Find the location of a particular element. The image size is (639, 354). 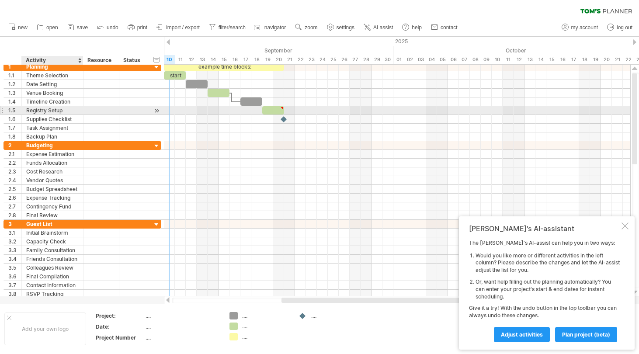

div: Monday, 15 September 2025 is located at coordinates (224, 59).